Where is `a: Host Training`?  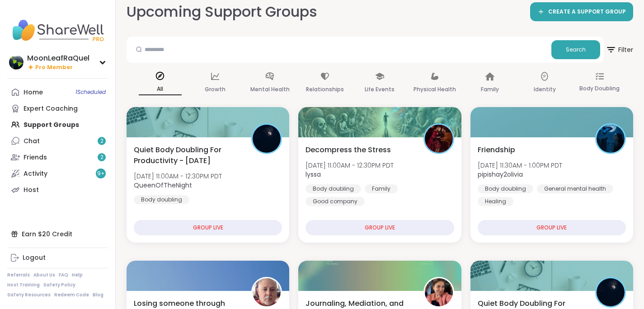 a: Host Training is located at coordinates (23, 285).